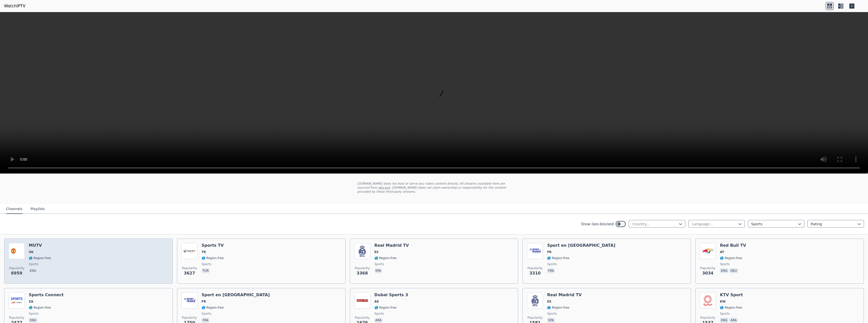 This screenshot has width=868, height=323. Describe the element at coordinates (189, 274) in the screenshot. I see `span: 3627` at that location.